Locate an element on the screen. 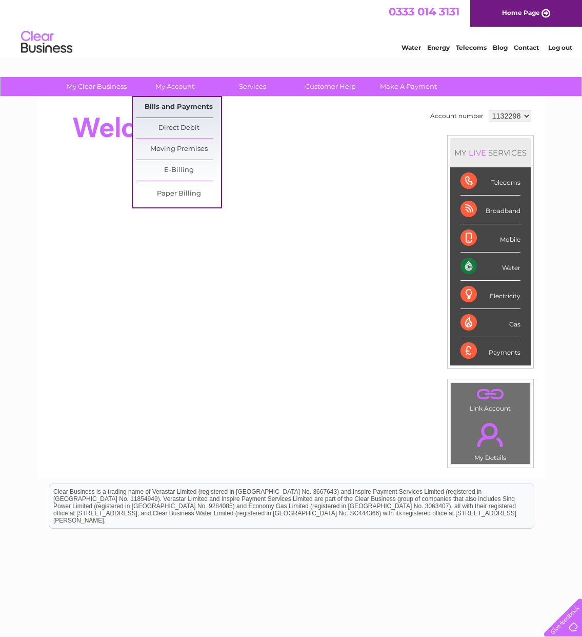 This screenshot has width=582, height=637. a: 0333 014 3131 is located at coordinates (424, 11).